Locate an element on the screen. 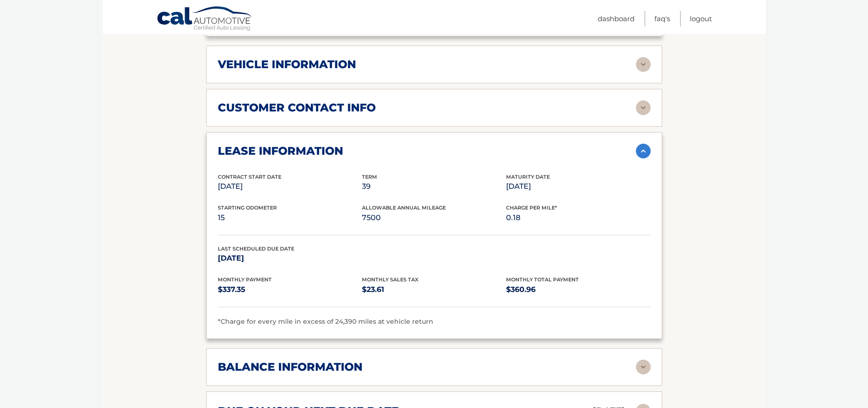  p: 15 is located at coordinates (290, 218).